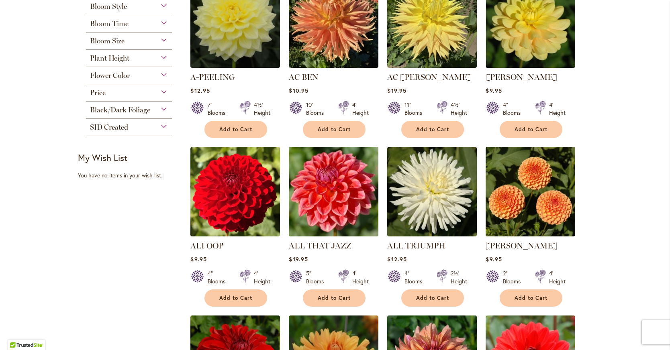 The image size is (670, 350). I want to click on span: Bloom Size, so click(107, 41).